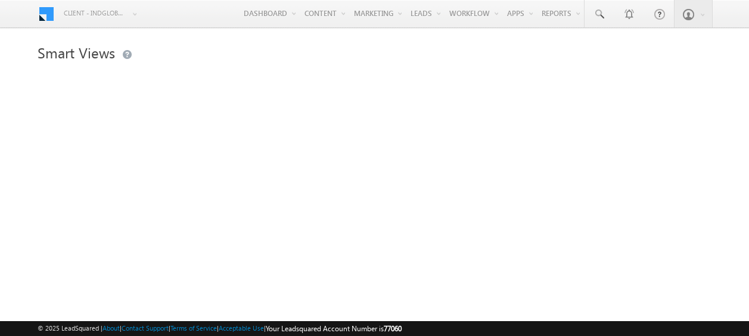 This screenshot has width=749, height=336. I want to click on span: Your Leadsquared Account Number is, so click(334, 328).